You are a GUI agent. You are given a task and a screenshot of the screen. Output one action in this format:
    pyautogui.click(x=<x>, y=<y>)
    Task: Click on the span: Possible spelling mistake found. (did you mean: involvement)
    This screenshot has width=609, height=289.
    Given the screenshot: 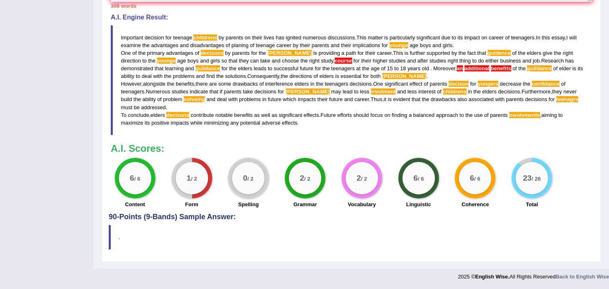 What is the action you would take?
    pyautogui.click(x=383, y=91)
    